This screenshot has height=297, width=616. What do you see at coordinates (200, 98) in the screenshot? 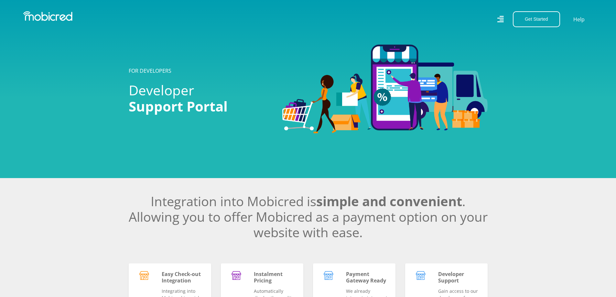
I see `h1: Developer` at bounding box center [200, 98].